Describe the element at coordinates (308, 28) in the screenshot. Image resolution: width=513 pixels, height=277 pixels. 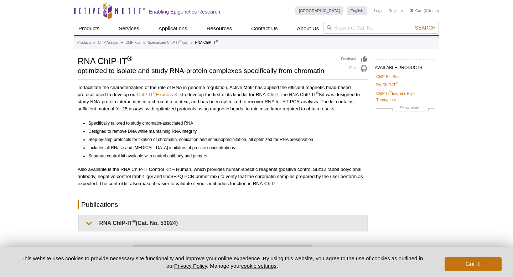
I see `a: About Us` at that location.